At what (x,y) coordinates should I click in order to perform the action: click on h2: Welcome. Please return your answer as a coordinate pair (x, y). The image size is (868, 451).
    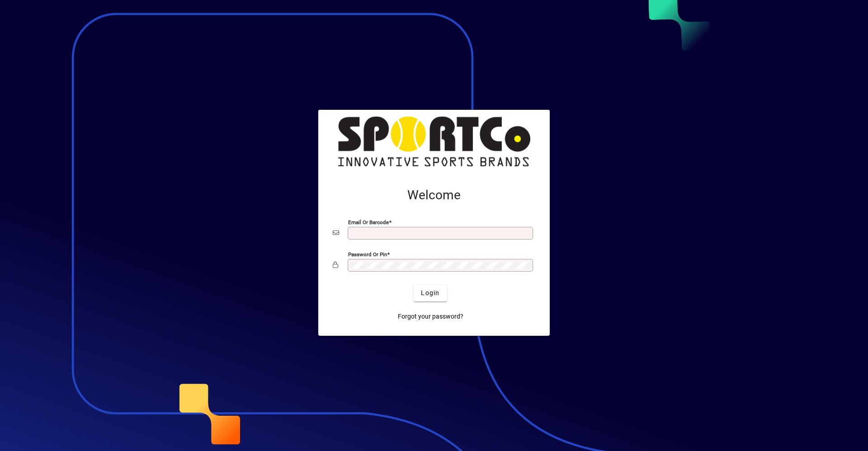
    Looking at the image, I should click on (434, 195).